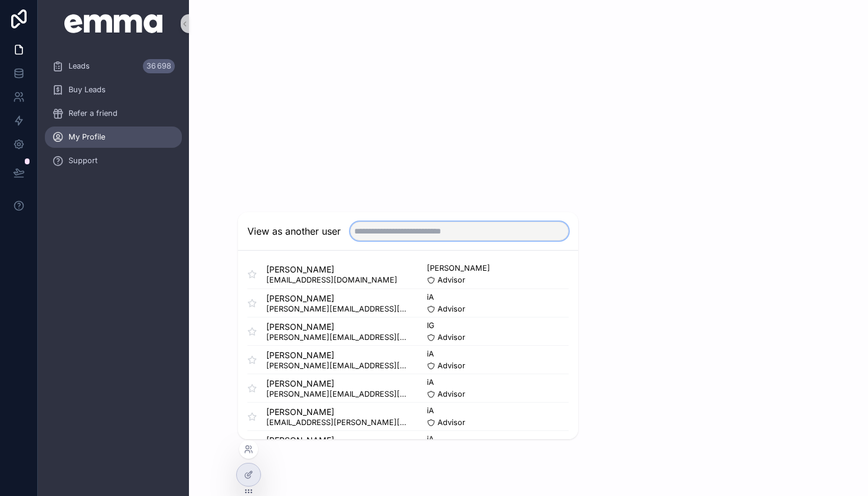  Describe the element at coordinates (113, 24) in the screenshot. I see `img: App logo` at that location.